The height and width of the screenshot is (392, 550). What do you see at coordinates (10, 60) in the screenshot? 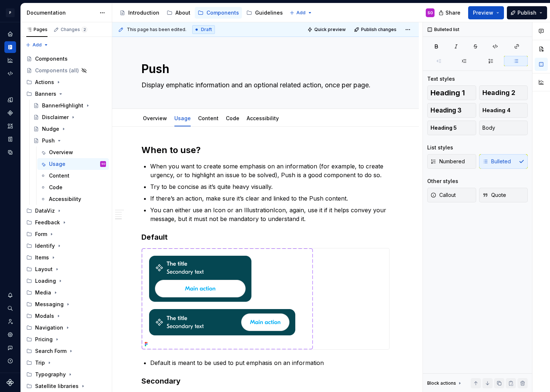
I see `div: Analytics` at bounding box center [10, 60].